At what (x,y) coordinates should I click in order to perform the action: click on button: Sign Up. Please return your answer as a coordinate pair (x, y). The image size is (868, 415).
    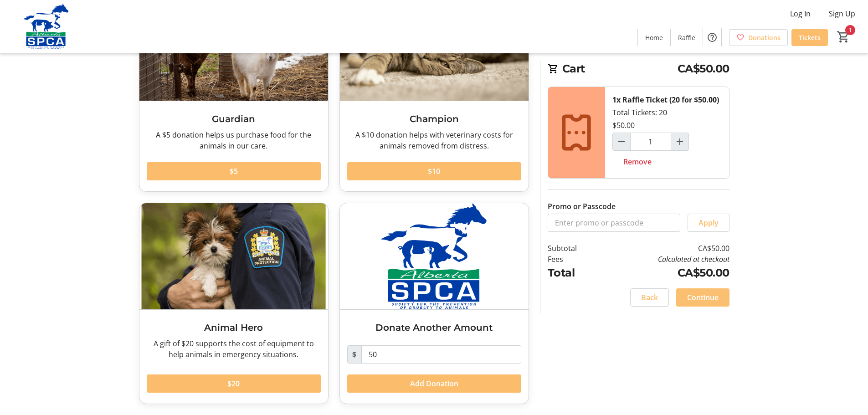
    Looking at the image, I should click on (842, 13).